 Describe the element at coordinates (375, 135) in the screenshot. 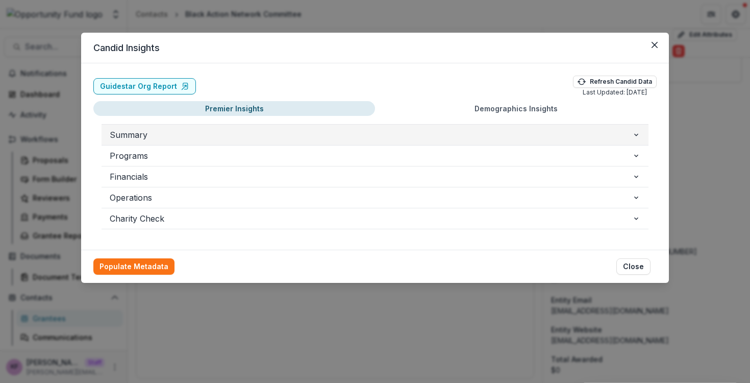

I see `button: Summary` at that location.